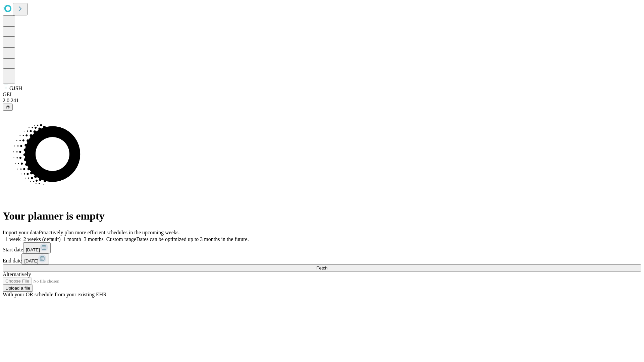 This screenshot has height=362, width=644. Describe the element at coordinates (322, 268) in the screenshot. I see `button: Fetch` at that location.